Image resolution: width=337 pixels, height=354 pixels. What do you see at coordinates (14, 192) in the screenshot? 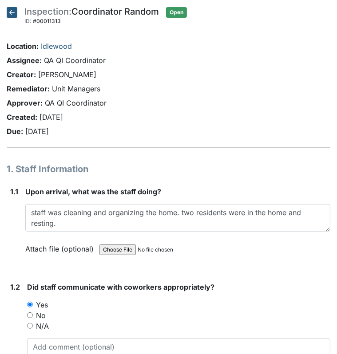
I see `label: 1.1` at bounding box center [14, 192].